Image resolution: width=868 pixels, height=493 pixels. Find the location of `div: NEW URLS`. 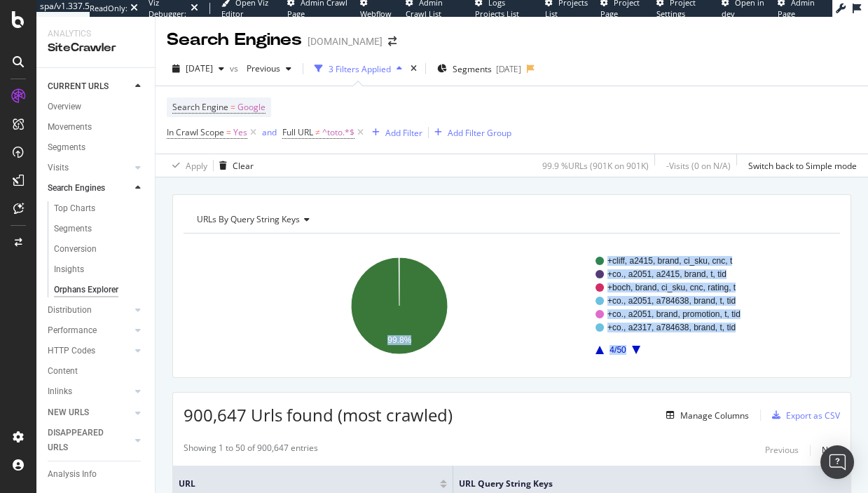

div: NEW URLS is located at coordinates (68, 412).